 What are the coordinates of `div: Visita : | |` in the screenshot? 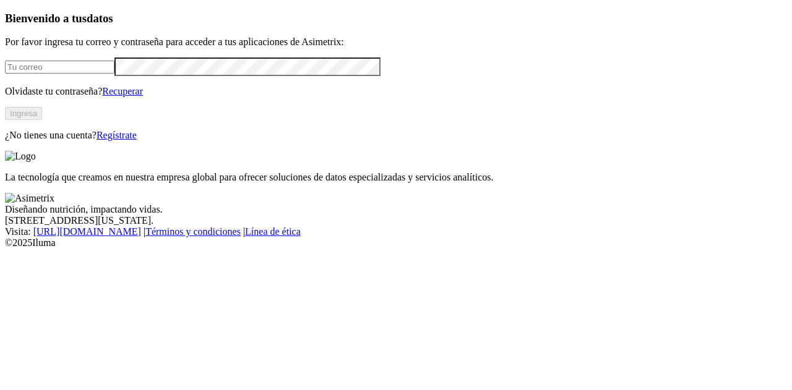 It's located at (396, 232).